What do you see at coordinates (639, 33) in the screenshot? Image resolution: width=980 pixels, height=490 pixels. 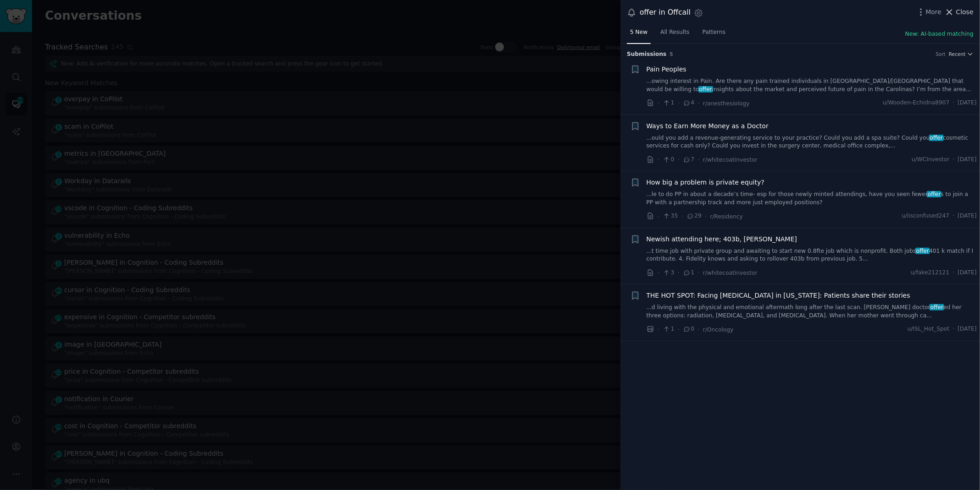 I see `span: 5 New` at bounding box center [639, 33].